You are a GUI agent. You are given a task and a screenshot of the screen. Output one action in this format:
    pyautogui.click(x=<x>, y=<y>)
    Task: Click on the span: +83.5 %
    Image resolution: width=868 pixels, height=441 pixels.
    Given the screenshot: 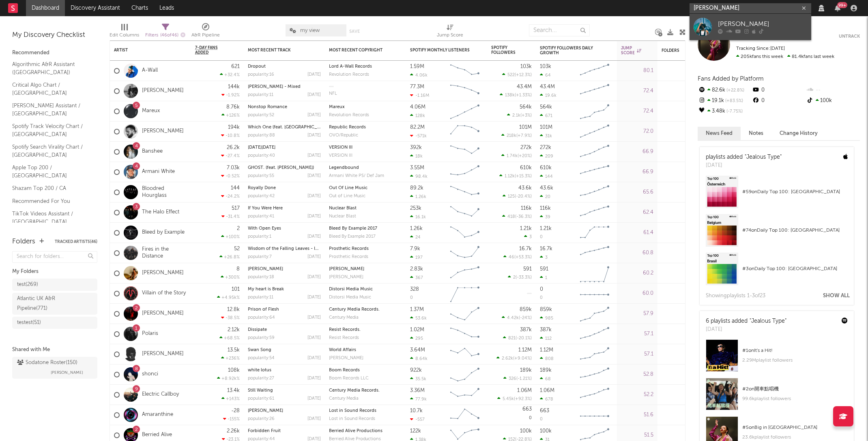 What is the action you would take?
    pyautogui.click(x=734, y=101)
    